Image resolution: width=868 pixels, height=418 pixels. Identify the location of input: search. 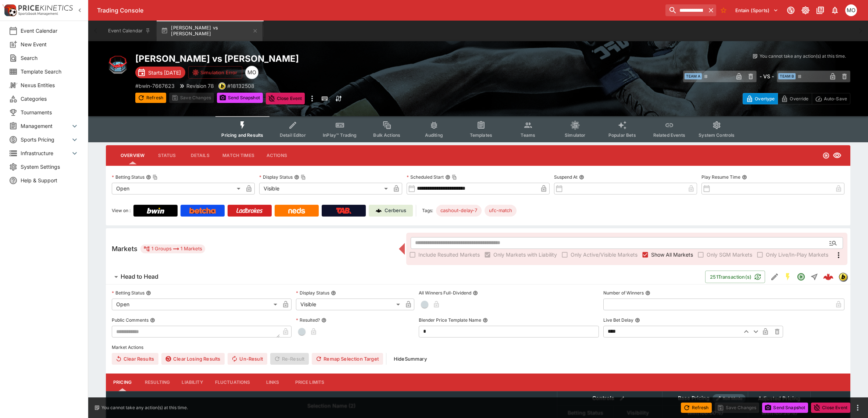
(686, 10).